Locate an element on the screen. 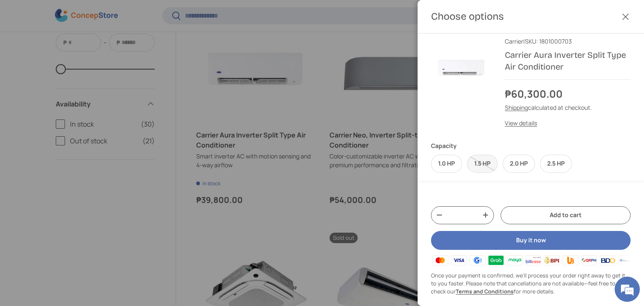  a: Carrier is located at coordinates (514, 41).